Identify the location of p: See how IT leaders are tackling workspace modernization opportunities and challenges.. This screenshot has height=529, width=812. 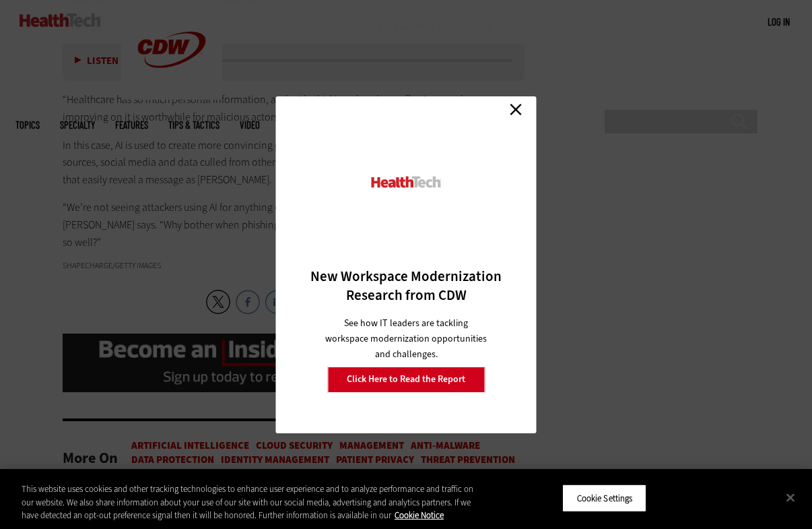
(406, 338).